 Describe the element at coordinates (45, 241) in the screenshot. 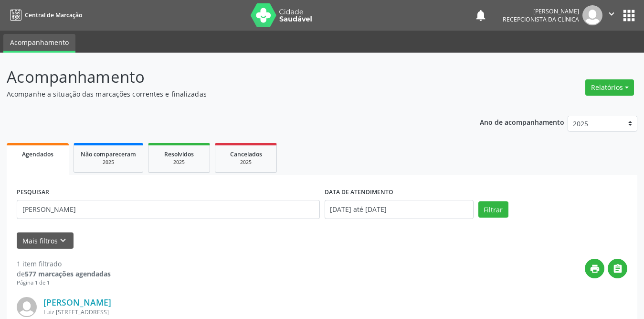

I see `button: Mais filtroskeyboard_arrow_down` at that location.